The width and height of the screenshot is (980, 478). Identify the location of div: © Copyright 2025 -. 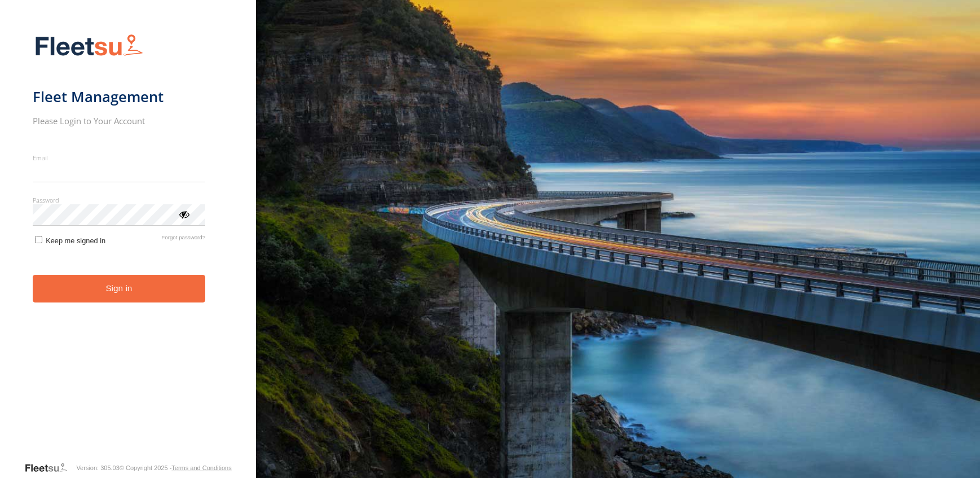
(175, 468).